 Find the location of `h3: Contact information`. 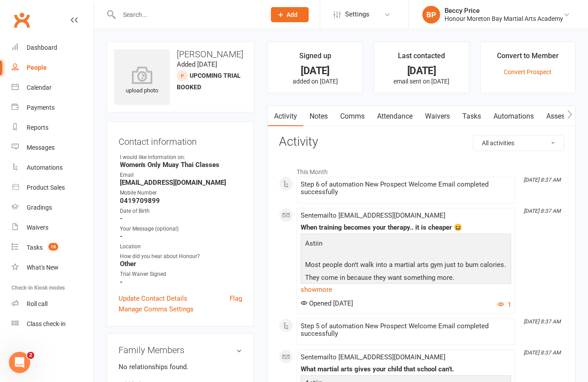

h3: Contact information is located at coordinates (180, 140).